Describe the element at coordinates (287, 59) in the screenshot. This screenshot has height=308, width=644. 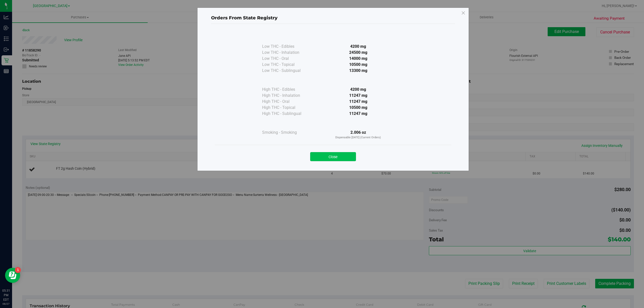
I see `div: Low THC - Oral` at that location.